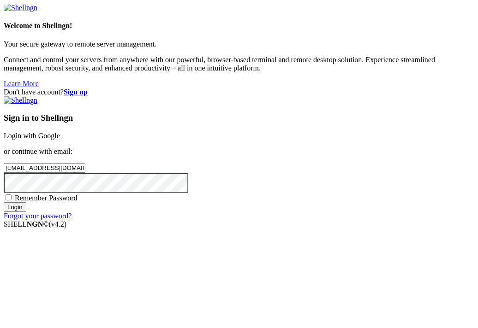 The height and width of the screenshot is (328, 478). What do you see at coordinates (32, 136) in the screenshot?
I see `a: Login with Google` at bounding box center [32, 136].